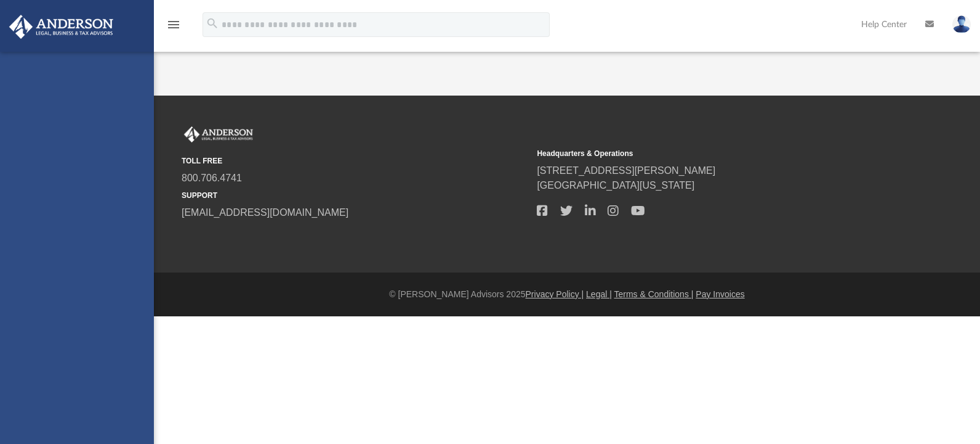  Describe the element at coordinates (599, 294) in the screenshot. I see `a: Legal |` at that location.